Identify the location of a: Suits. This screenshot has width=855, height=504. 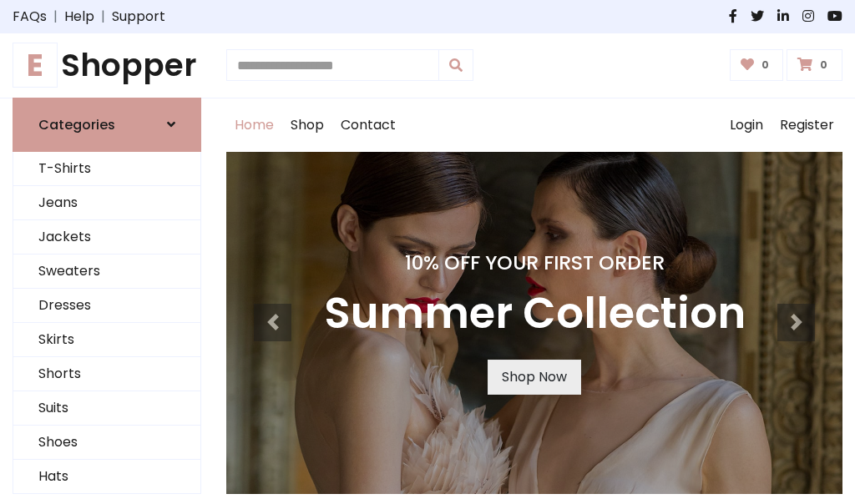
(107, 408).